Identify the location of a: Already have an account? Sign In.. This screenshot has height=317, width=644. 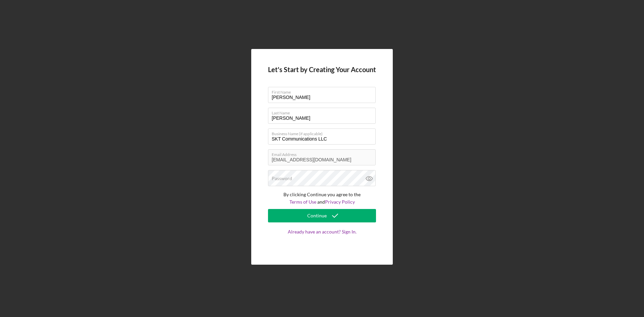
(322, 239).